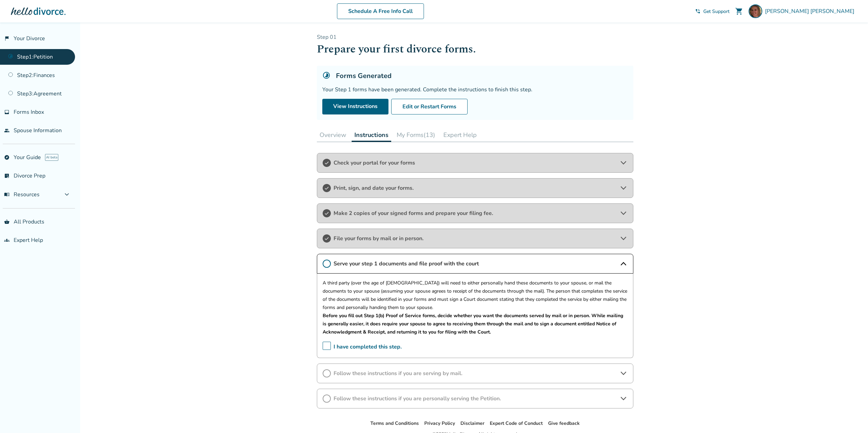 This screenshot has height=433, width=868. I want to click on span: inbox, so click(7, 112).